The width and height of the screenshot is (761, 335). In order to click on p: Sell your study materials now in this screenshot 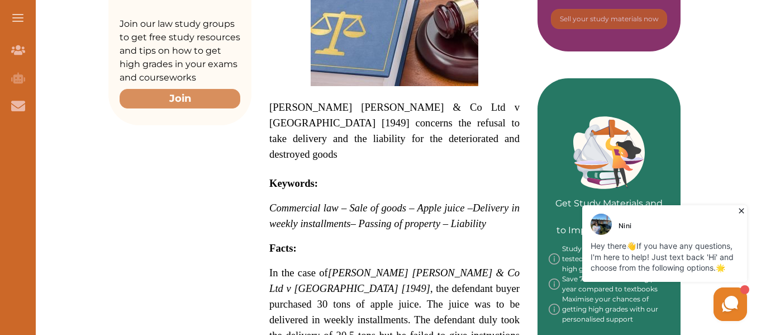, I will do `click(609, 19)`.